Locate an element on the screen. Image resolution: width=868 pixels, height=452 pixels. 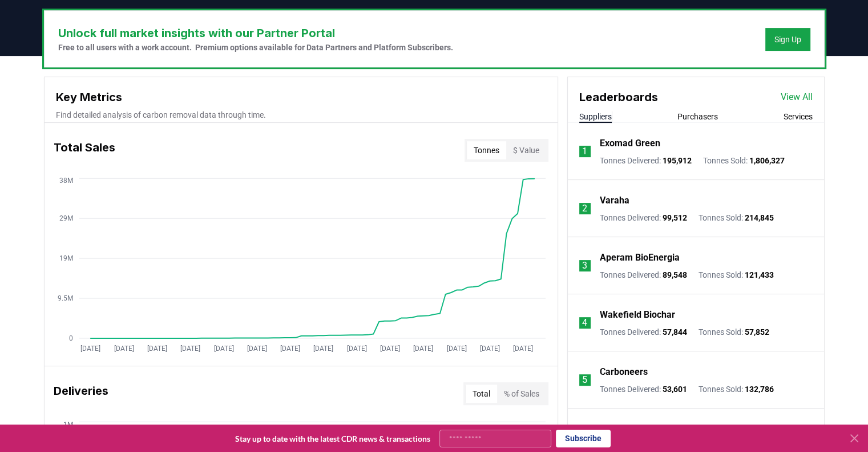
h3: Deliveries is located at coordinates (81, 394).